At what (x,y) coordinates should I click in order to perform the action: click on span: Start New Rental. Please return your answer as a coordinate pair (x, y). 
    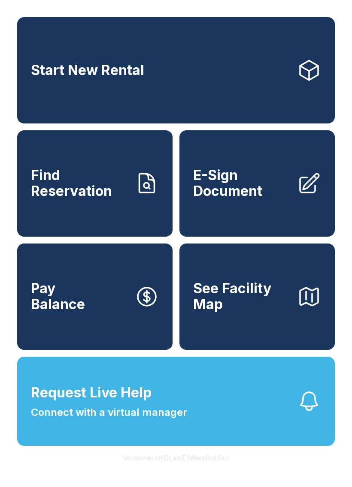
    Looking at the image, I should click on (88, 70).